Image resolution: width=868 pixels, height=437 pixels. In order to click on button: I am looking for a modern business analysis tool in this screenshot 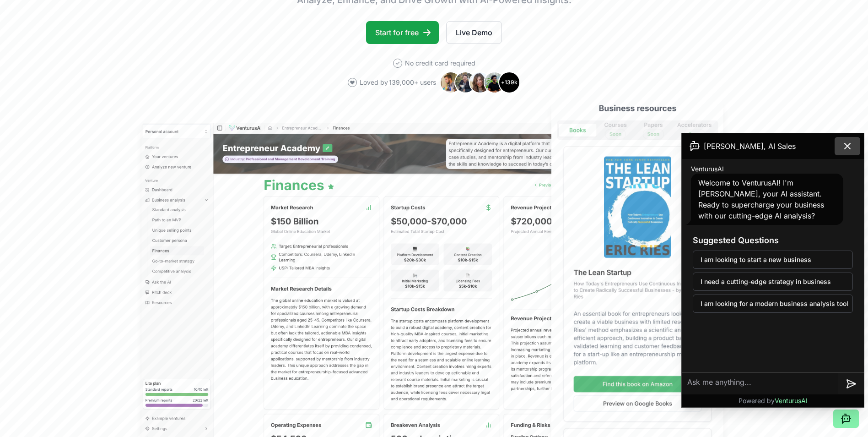, I will do `click(773, 303)`.